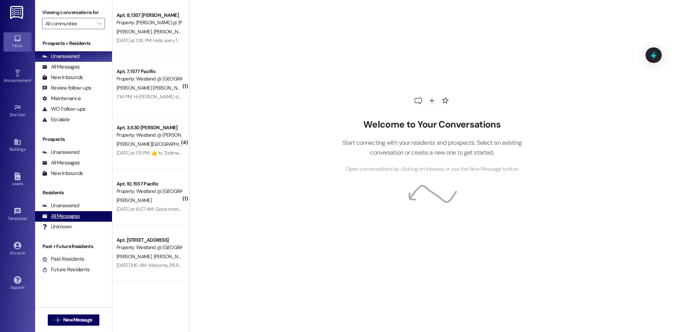  What do you see at coordinates (17, 12) in the screenshot?
I see `img: ResiDesk Logo` at bounding box center [17, 12].